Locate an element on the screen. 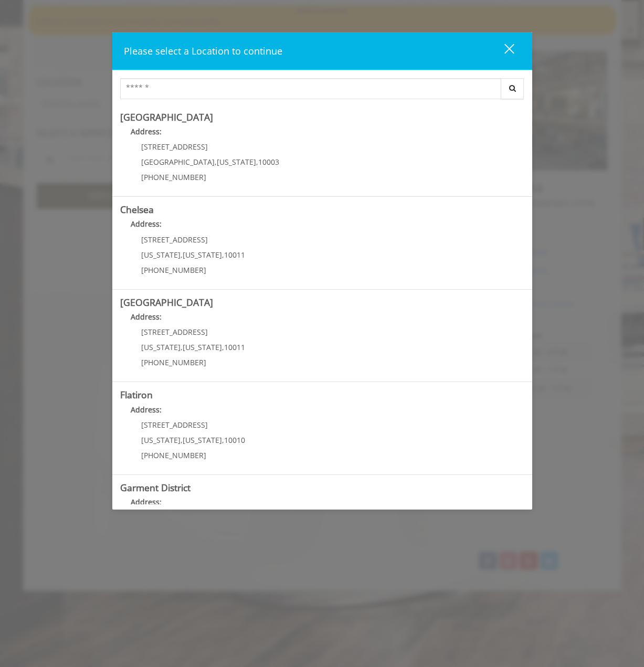 The width and height of the screenshot is (644, 667). input: Search Center is located at coordinates (311, 89).